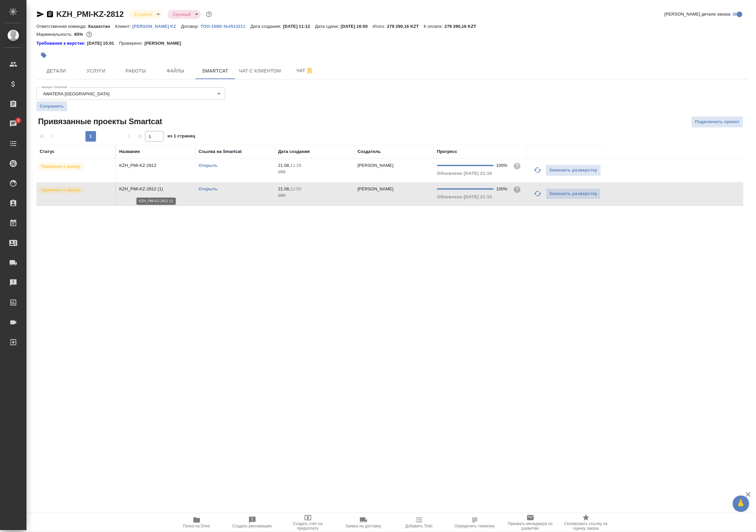 This screenshot has height=532, width=756. Describe the element at coordinates (182, 14) in the screenshot. I see `button: Срочный` at that location.